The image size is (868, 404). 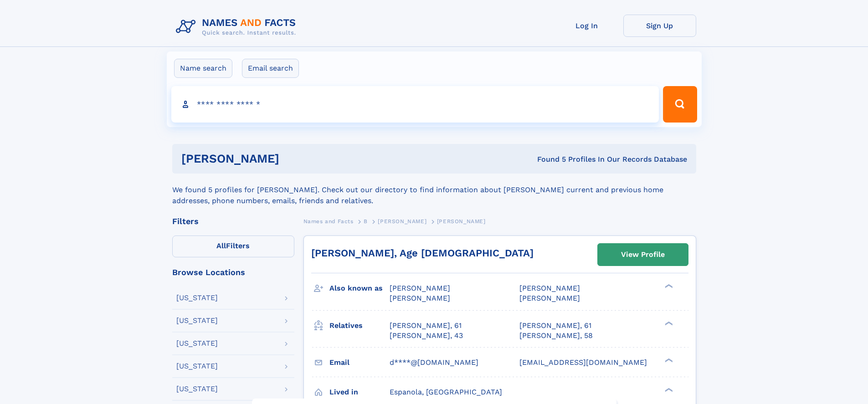 I want to click on div: Filters, so click(x=233, y=221).